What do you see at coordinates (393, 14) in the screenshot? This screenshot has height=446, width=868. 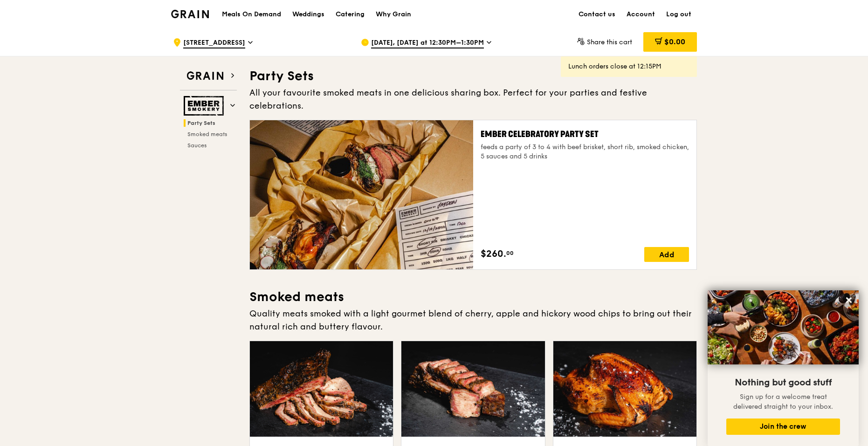 I see `a: Why Grain` at bounding box center [393, 14].